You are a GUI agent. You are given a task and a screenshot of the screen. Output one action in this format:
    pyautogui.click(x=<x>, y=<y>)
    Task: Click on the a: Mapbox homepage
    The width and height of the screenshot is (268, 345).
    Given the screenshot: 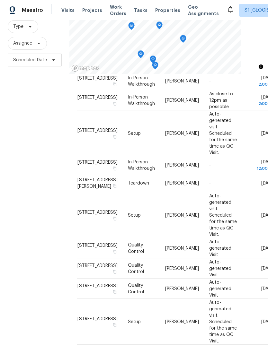 What is the action you would take?
    pyautogui.click(x=85, y=68)
    